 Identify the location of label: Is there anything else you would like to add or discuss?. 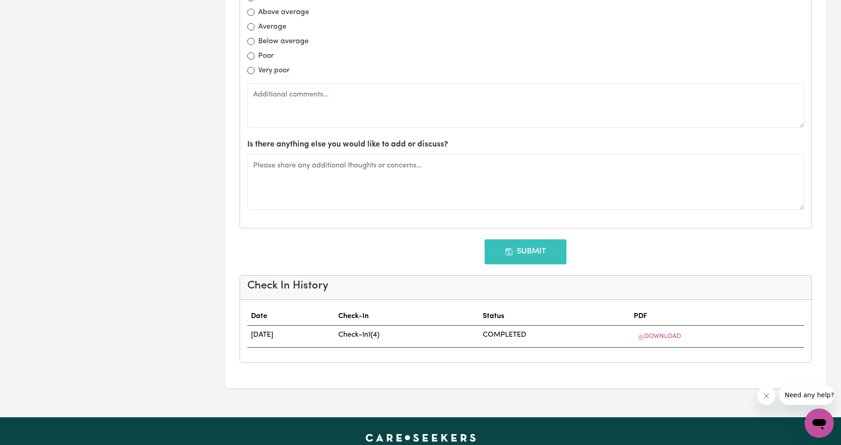
(348, 145).